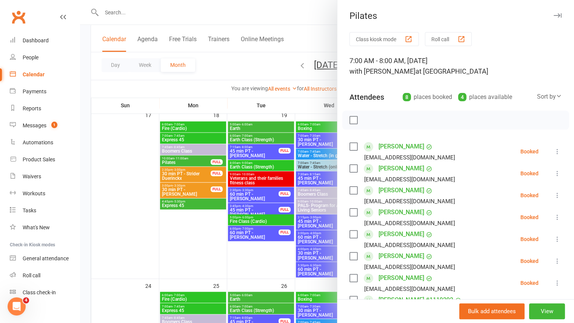 This screenshot has height=323, width=574. What do you see at coordinates (45, 258) in the screenshot?
I see `a: General attendance kiosk mode` at bounding box center [45, 258].